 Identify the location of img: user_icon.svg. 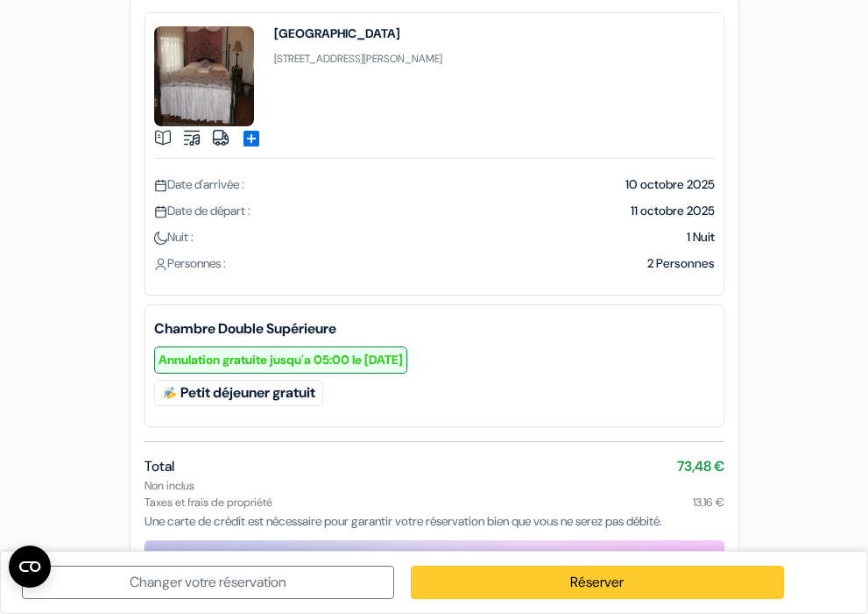
(160, 264).